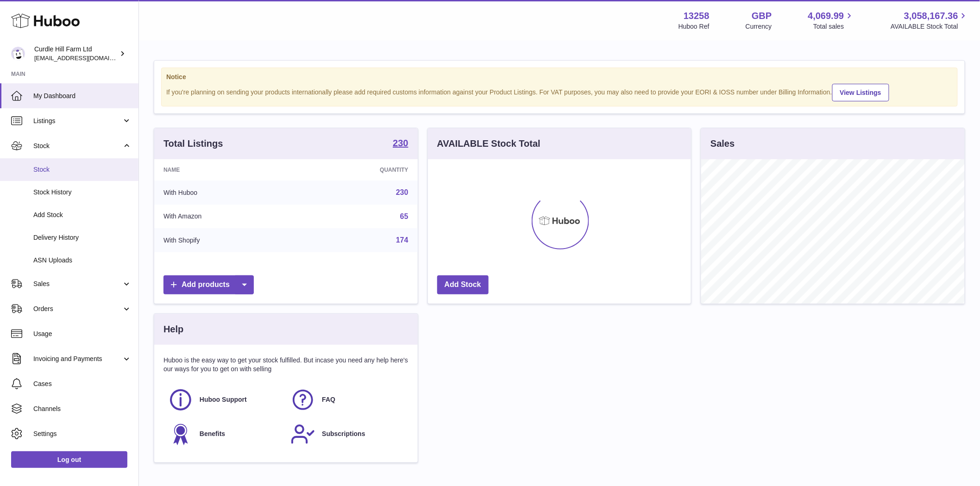  Describe the element at coordinates (18, 54) in the screenshot. I see `img: internalAdmin-13258@internal.huboo.com` at that location.